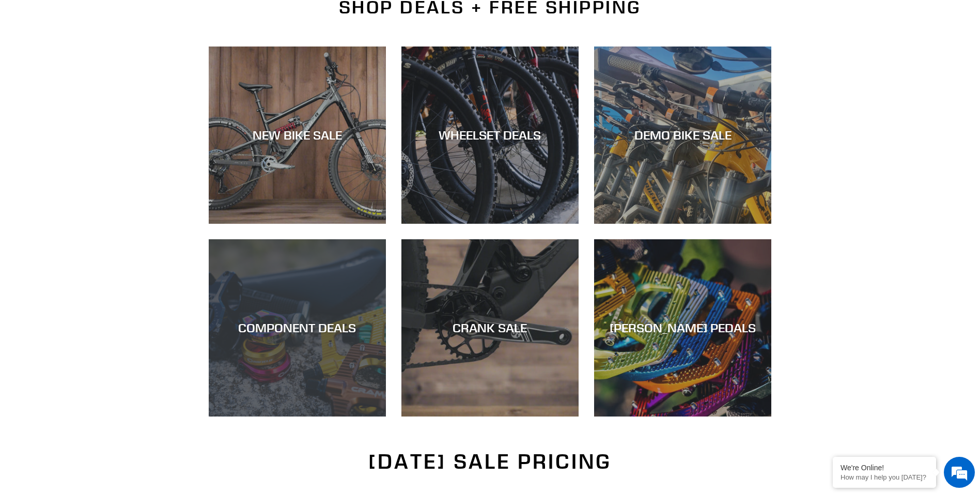 Image resolution: width=980 pixels, height=493 pixels. What do you see at coordinates (46, 64) in the screenshot?
I see `img: d_696896380_company_1647369064580_696896380` at bounding box center [46, 64].